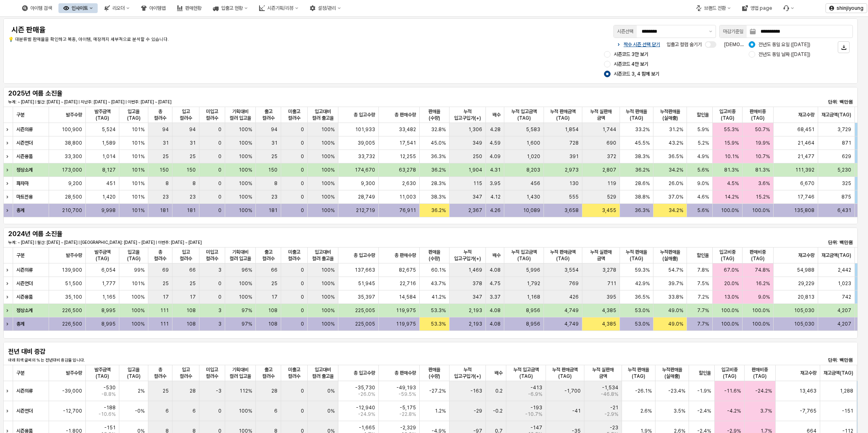 This screenshot has width=868, height=433. Describe the element at coordinates (153, 8) in the screenshot. I see `button: 아이템맵` at that location.